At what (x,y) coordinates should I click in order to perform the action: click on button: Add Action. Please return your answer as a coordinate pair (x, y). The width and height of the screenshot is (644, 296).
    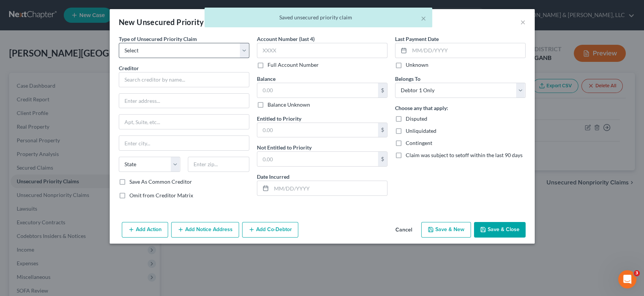
    Looking at the image, I should click on (145, 230).